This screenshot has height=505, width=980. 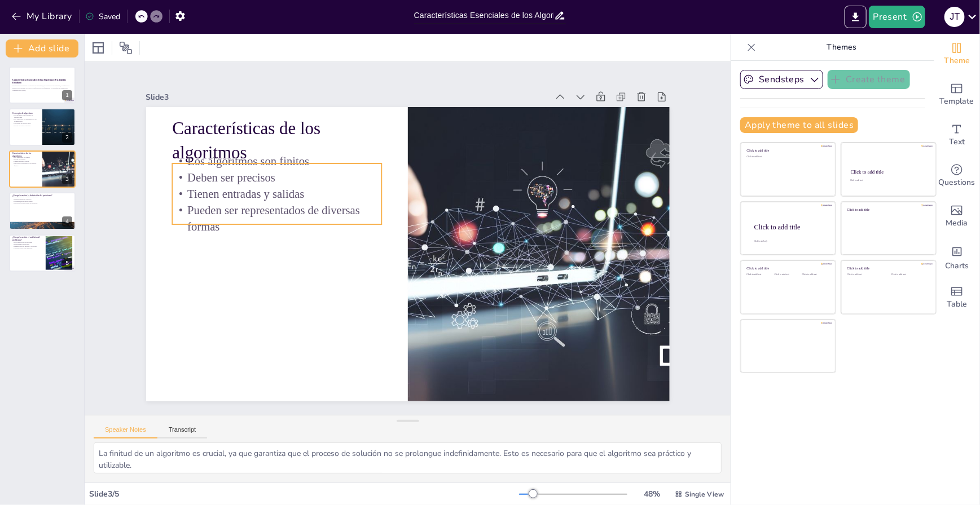 What do you see at coordinates (954, 17) in the screenshot?
I see `button: J T` at bounding box center [954, 17].